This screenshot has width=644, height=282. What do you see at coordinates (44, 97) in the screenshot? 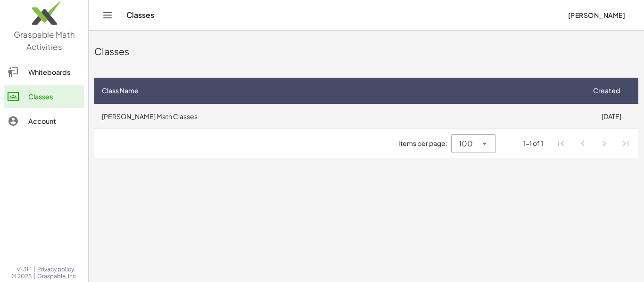
I see `a: Classes` at bounding box center [44, 97].